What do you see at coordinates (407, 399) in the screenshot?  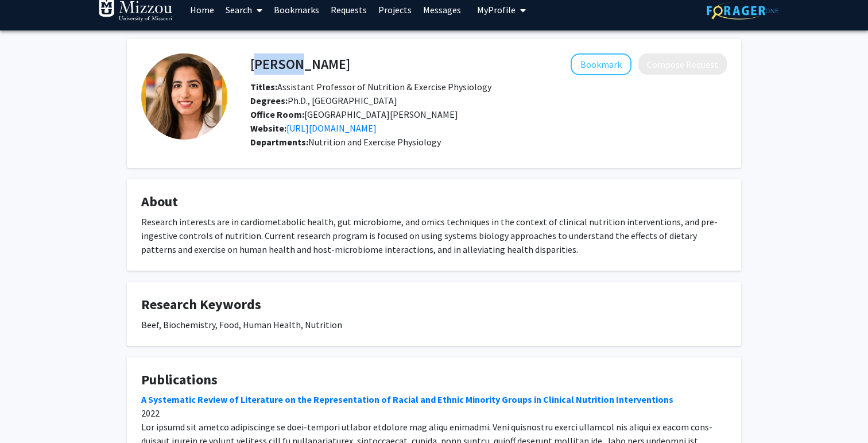 I see `a: A Systematic Review of Literature on the Representation of Racial and Ethnic Minority Groups in C...` at bounding box center [407, 399].